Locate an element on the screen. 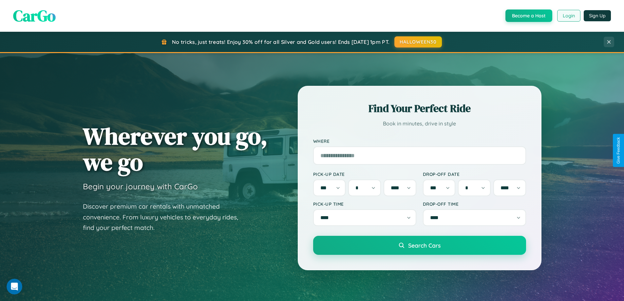 The height and width of the screenshot is (301, 624). p: Discover premium car rentals with unmatched convenience. From luxury vehicles to everyday rides, ... is located at coordinates (165, 217).